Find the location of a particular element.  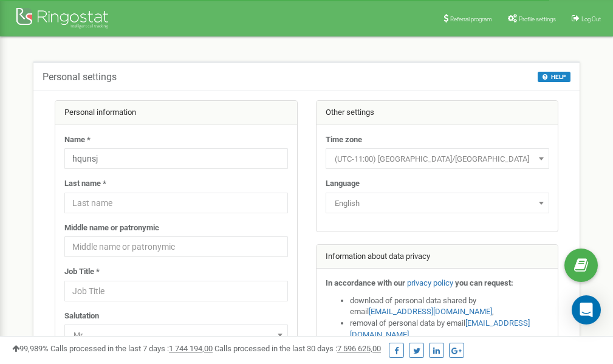

label: Salutation is located at coordinates (81, 316).